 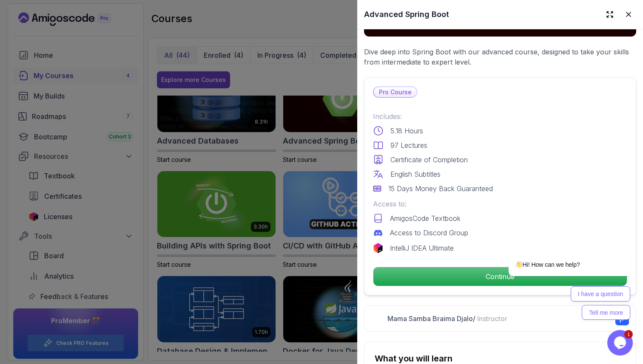 I want to click on img: :wave:, so click(x=38, y=88).